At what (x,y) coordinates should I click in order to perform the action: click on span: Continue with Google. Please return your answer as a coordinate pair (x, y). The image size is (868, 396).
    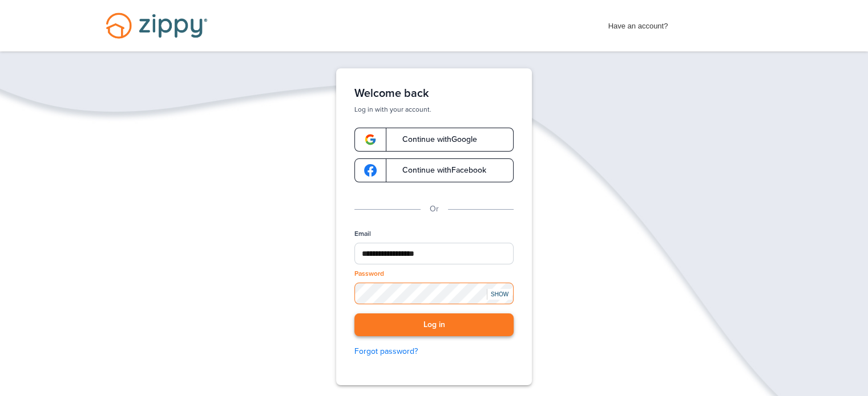
    Looking at the image, I should click on (434, 140).